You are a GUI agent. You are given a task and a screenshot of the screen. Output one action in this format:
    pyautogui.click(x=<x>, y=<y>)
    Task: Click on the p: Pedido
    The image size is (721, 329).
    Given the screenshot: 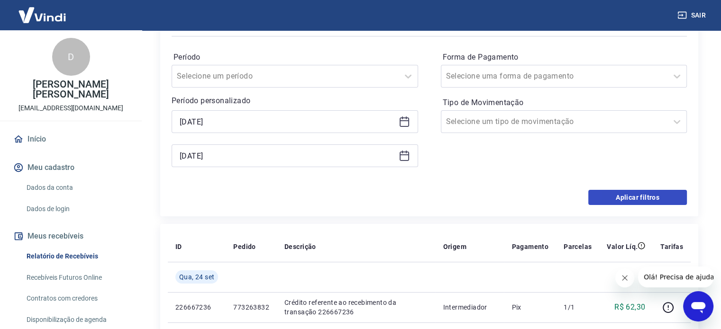 What is the action you would take?
    pyautogui.click(x=244, y=247)
    